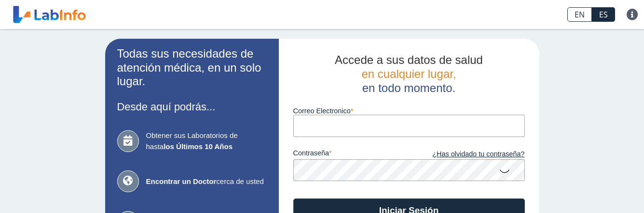  I want to click on b: los Últimos 10 Años, so click(198, 146).